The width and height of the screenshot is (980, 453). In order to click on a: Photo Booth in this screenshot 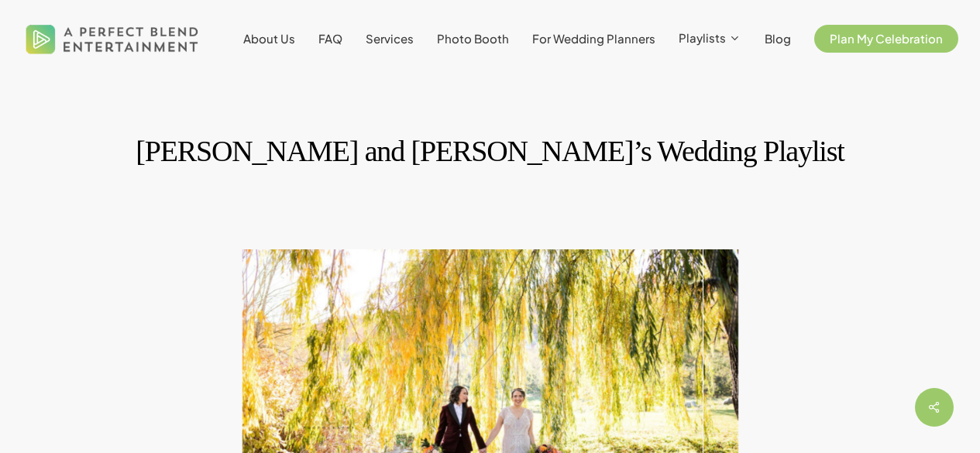, I will do `click(473, 39)`.